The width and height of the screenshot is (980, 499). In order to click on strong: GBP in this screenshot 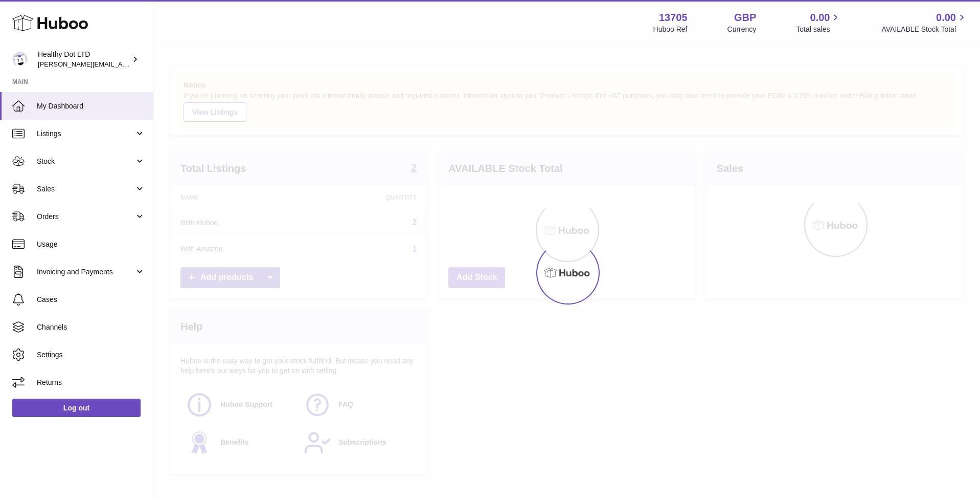, I will do `click(745, 17)`.